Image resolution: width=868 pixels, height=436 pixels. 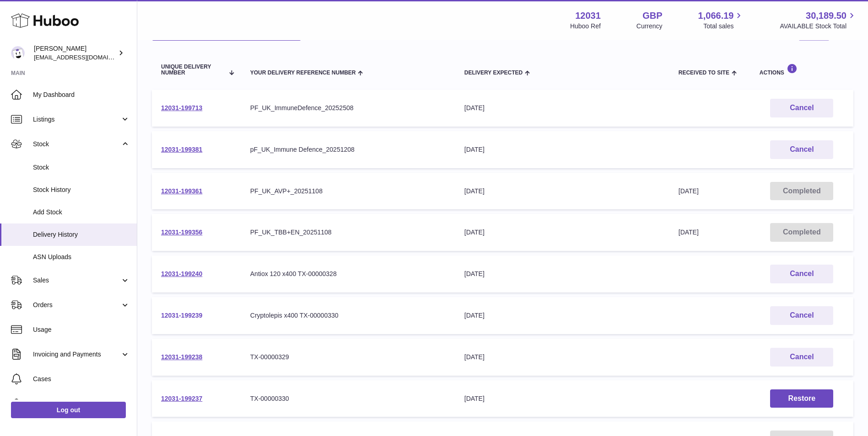 I want to click on span: Invoicing and Payments, so click(x=76, y=354).